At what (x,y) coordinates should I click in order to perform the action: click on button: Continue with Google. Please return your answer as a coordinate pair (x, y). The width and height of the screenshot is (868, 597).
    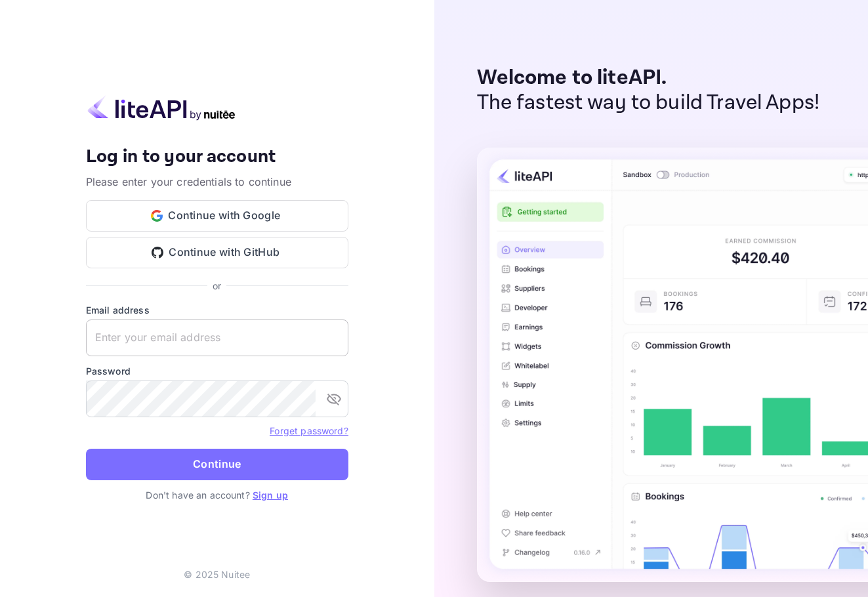
    Looking at the image, I should click on (217, 216).